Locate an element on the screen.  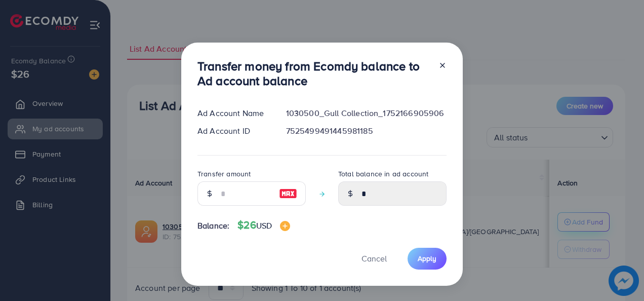
label: Transfer amount is located at coordinates (224, 174).